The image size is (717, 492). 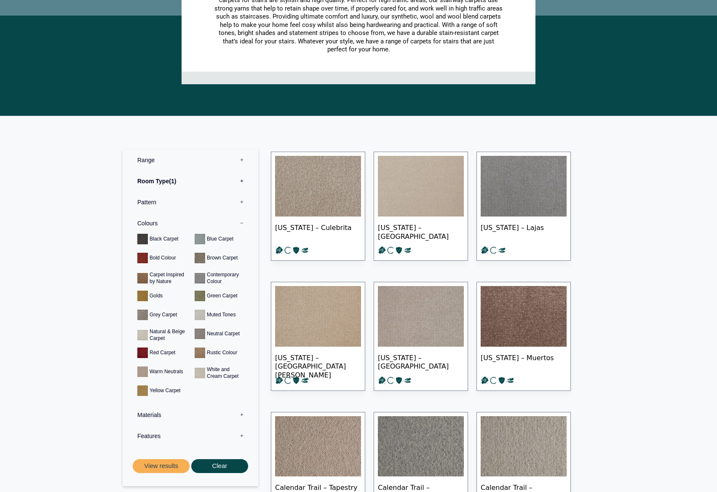 What do you see at coordinates (190, 160) in the screenshot?
I see `label: Range` at bounding box center [190, 160].